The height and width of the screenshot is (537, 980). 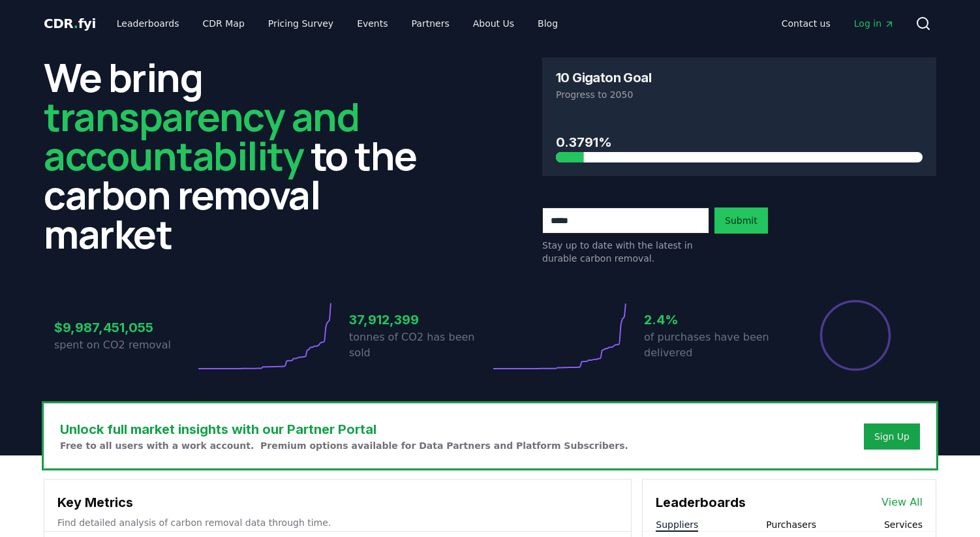 I want to click on button: Purchasers, so click(x=790, y=525).